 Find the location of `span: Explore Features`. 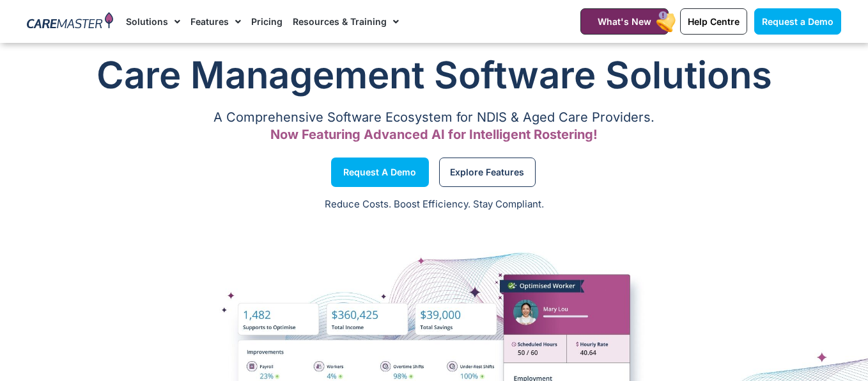

span: Explore Features is located at coordinates (487, 172).